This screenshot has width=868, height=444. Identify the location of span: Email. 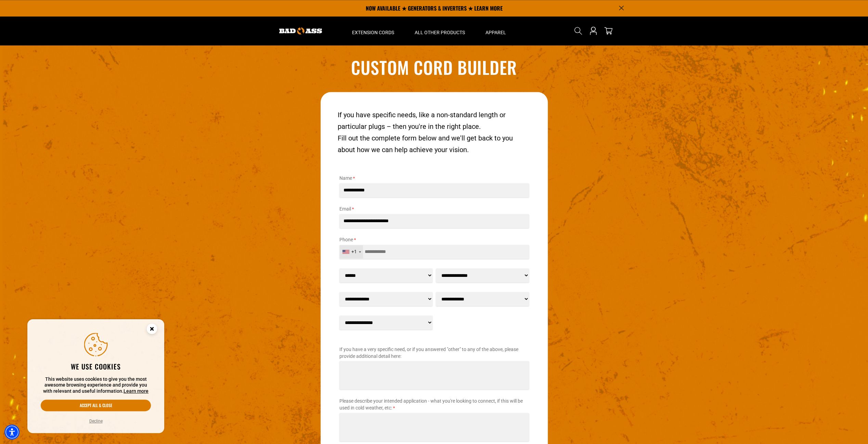
(345, 209).